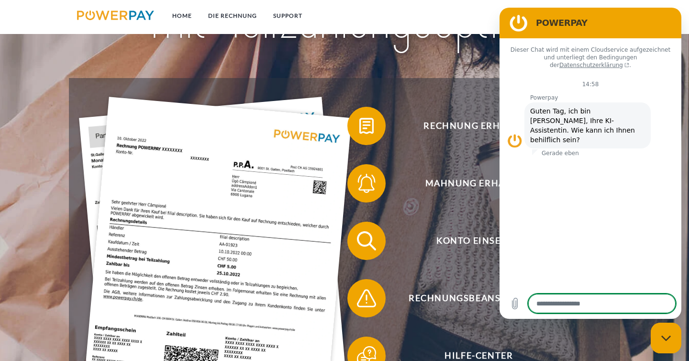 This screenshot has height=361, width=689. What do you see at coordinates (578, 16) in the screenshot?
I see `a: agb` at bounding box center [578, 16].